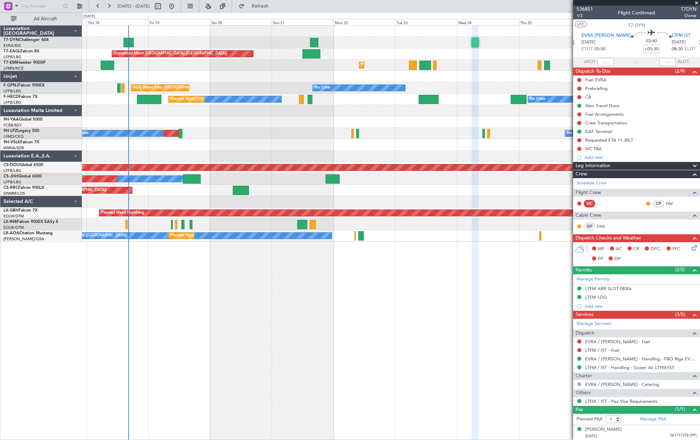 The width and height of the screenshot is (700, 440). What do you see at coordinates (12, 45) in the screenshot?
I see `a: EVRA/RIX` at bounding box center [12, 45].